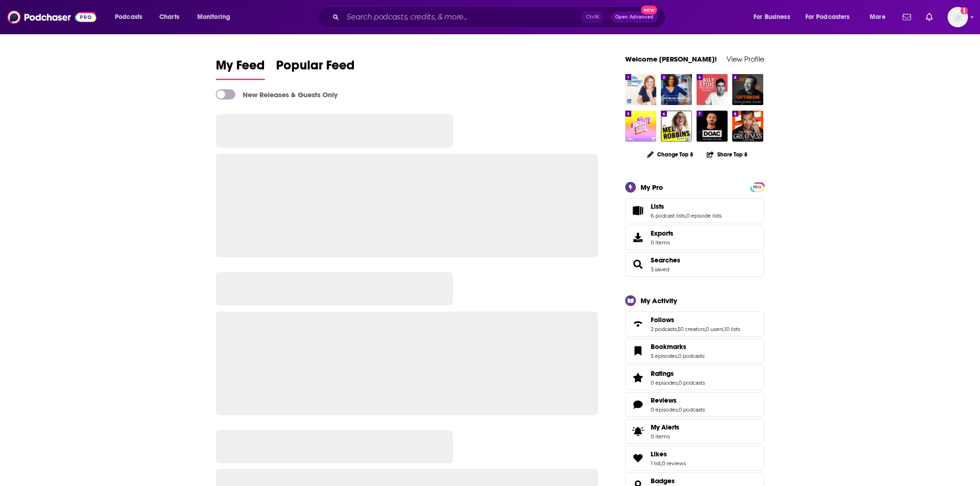  Describe the element at coordinates (634, 17) in the screenshot. I see `button: Open AdvancedNew` at that location.